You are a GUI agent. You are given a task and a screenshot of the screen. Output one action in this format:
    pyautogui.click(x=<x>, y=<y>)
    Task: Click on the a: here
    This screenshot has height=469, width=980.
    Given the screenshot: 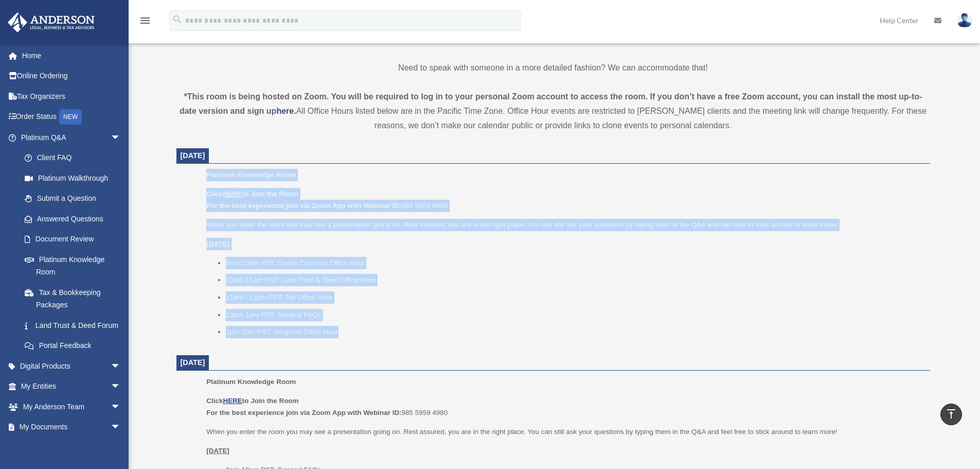 What is the action you would take?
    pyautogui.click(x=285, y=111)
    